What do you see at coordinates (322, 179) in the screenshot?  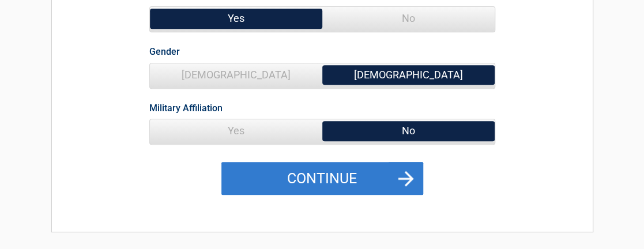 I see `button: Continue` at bounding box center [322, 179].